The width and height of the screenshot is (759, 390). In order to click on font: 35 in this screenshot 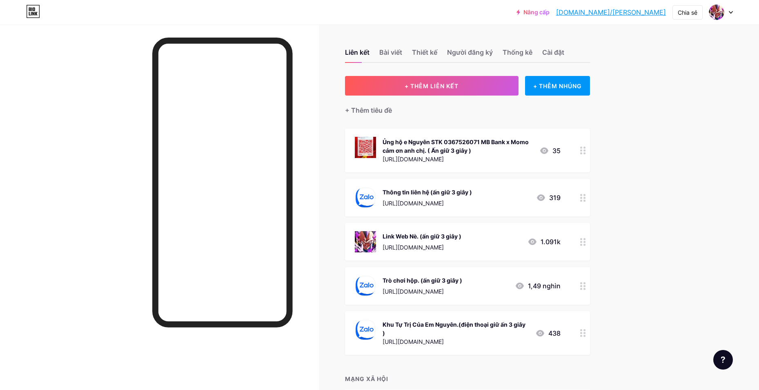, I will do `click(556, 151)`.